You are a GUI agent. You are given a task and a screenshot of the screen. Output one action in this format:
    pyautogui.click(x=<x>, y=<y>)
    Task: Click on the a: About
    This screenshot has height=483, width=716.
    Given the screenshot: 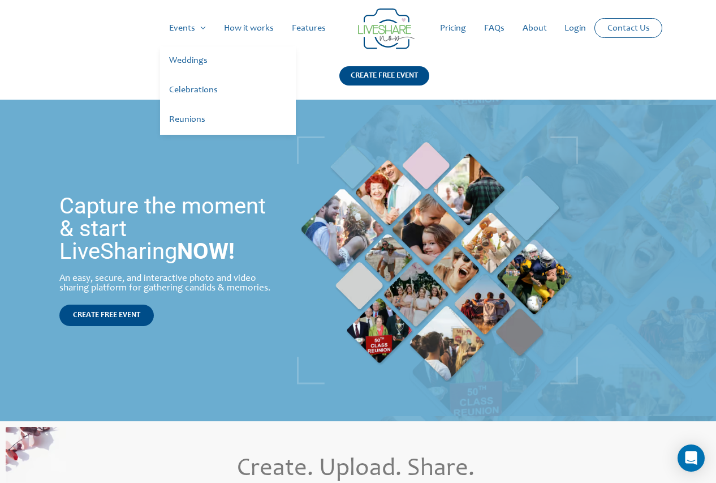 What is the action you would take?
    pyautogui.click(x=535, y=28)
    